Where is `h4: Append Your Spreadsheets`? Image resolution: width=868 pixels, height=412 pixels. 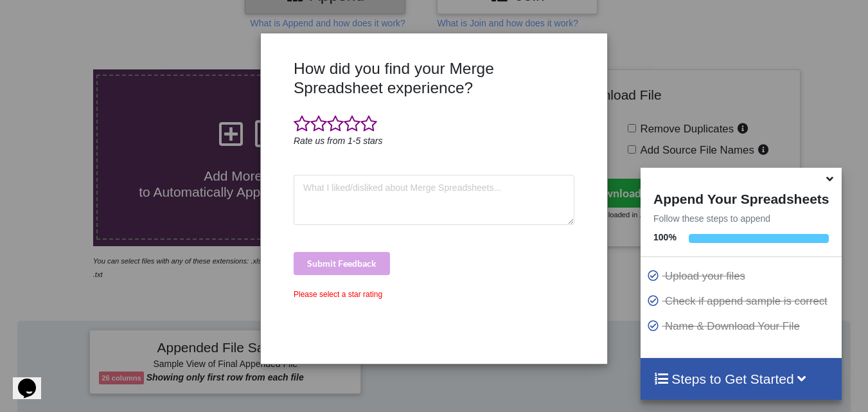
h4: Append Your Spreadsheets is located at coordinates (741, 197).